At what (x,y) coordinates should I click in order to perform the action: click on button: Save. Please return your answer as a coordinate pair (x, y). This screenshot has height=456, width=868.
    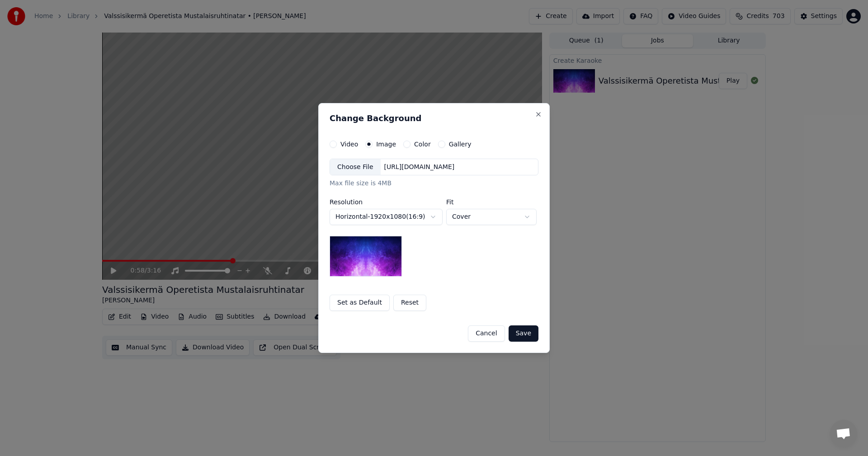
    Looking at the image, I should click on (523, 333).